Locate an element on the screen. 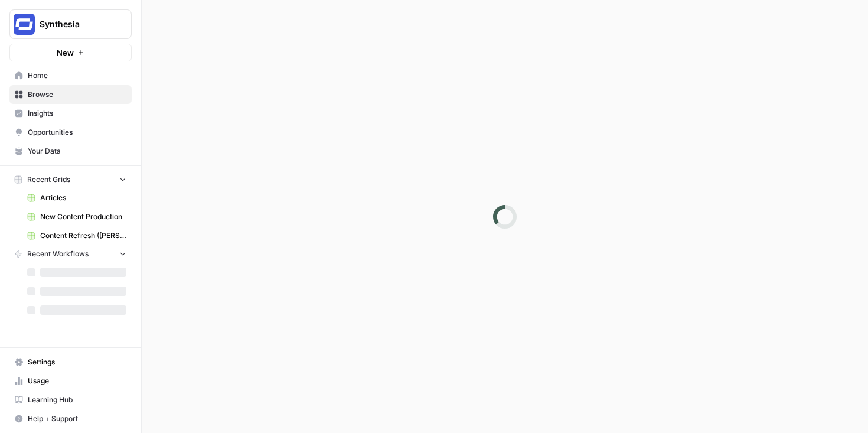 Image resolution: width=868 pixels, height=433 pixels. span: New is located at coordinates (65, 52).